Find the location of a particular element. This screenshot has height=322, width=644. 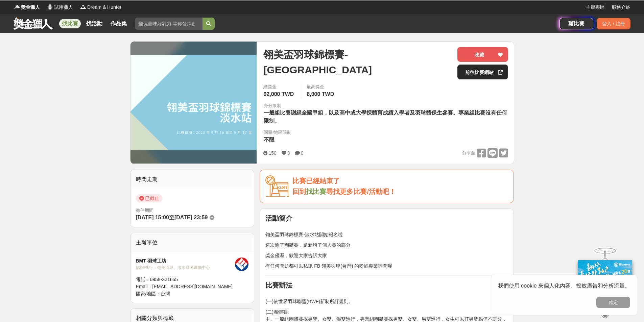

div: 協辦/執行： 翎美羽球、淡水國民運動中心 is located at coordinates (185, 267).